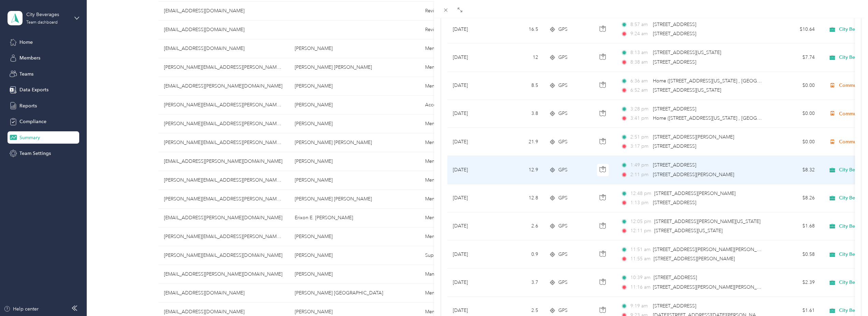  I want to click on span: 11:55 am, so click(640, 259).